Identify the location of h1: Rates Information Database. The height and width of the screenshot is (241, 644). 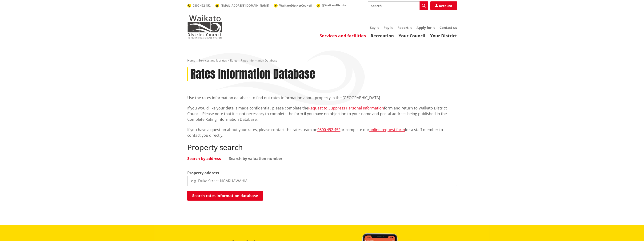
(253, 74).